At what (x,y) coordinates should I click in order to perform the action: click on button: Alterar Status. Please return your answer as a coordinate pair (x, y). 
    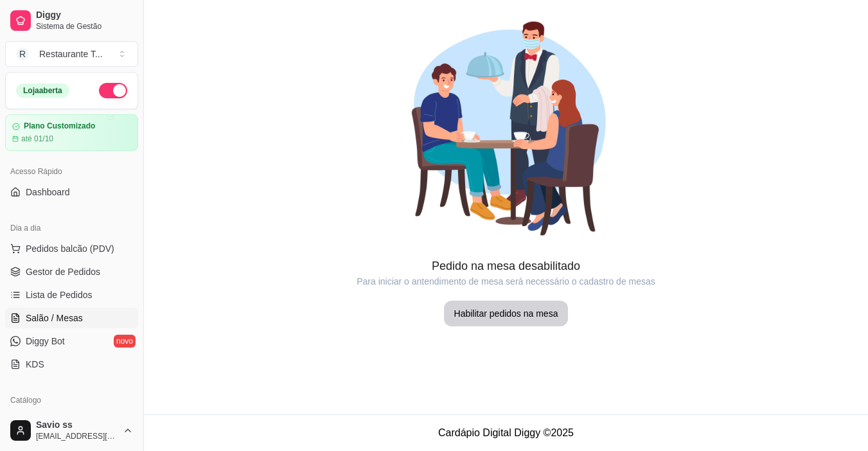
    Looking at the image, I should click on (113, 90).